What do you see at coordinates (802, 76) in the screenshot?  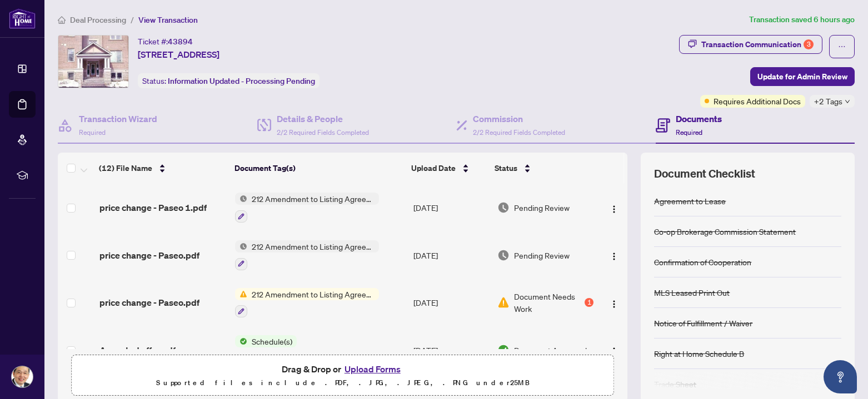 I see `button: Update for Admin Review` at bounding box center [802, 76].